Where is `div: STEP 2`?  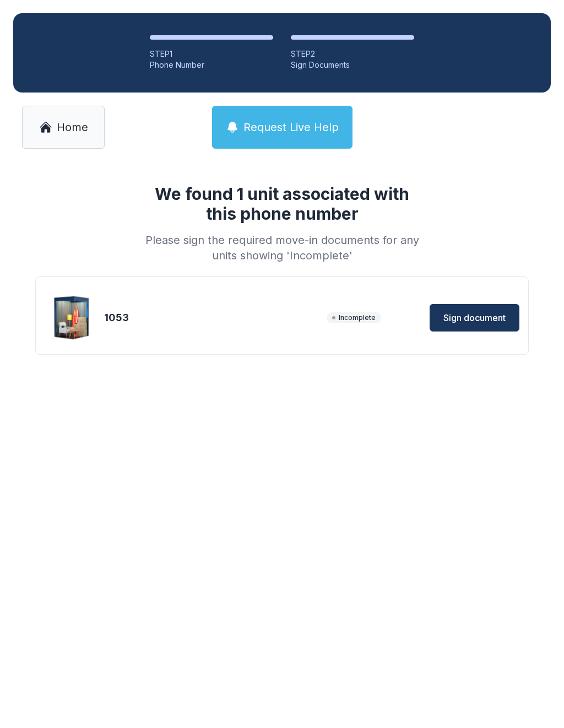
div: STEP 2 is located at coordinates (352, 54).